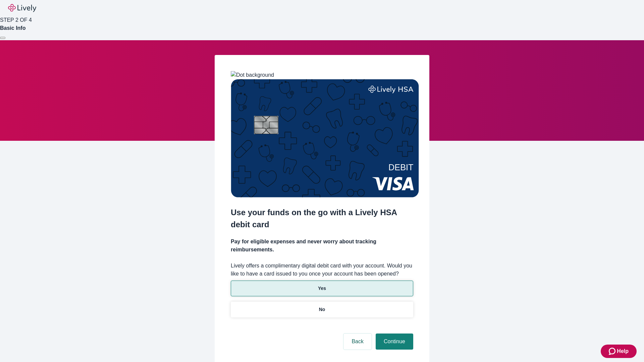  Describe the element at coordinates (325, 138) in the screenshot. I see `img: Debit card` at that location.